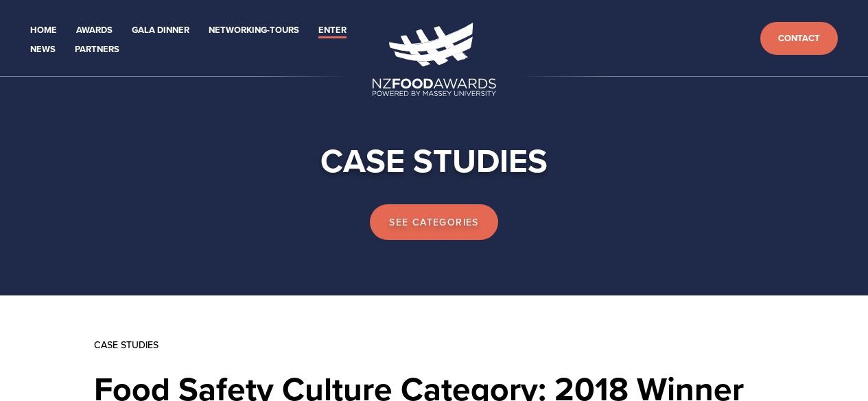 The width and height of the screenshot is (868, 401). Describe the element at coordinates (97, 50) in the screenshot. I see `a: Partners` at that location.